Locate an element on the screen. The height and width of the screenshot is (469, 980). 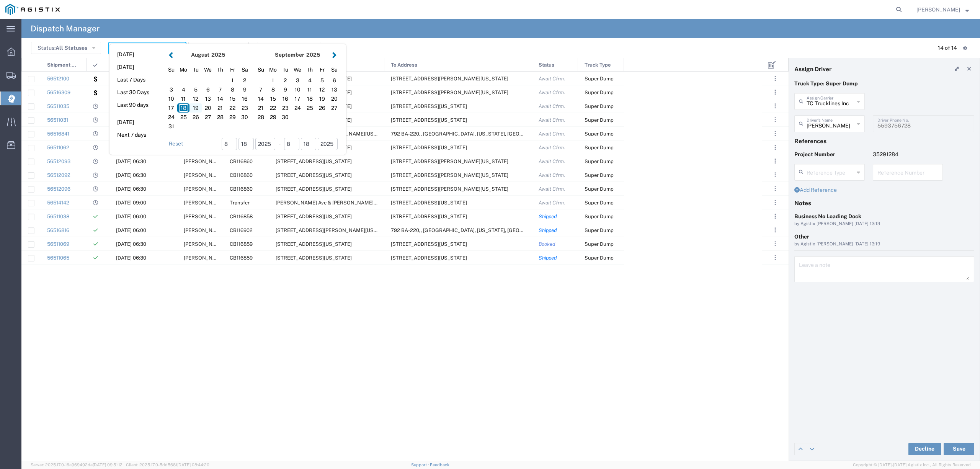
div: 14 is located at coordinates (261, 99).